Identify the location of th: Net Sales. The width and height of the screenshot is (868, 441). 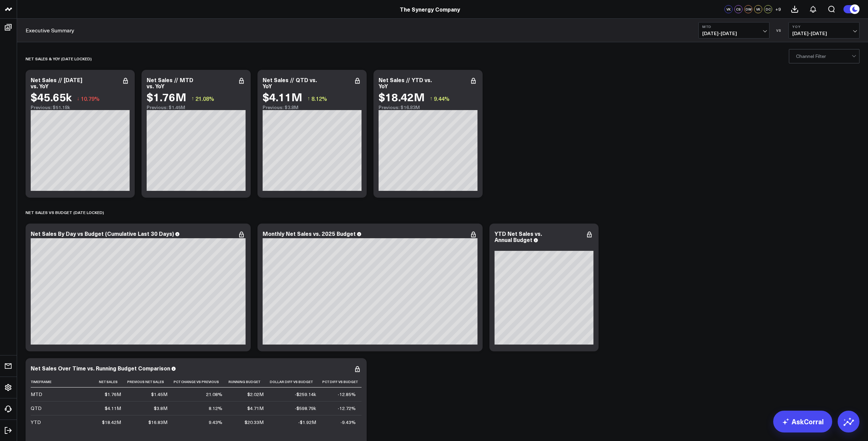
(113, 381).